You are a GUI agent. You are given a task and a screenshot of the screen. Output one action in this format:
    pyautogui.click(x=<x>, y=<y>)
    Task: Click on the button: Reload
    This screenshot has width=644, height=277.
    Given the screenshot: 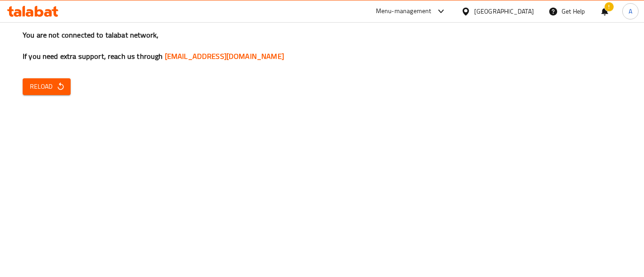 What is the action you would take?
    pyautogui.click(x=47, y=86)
    